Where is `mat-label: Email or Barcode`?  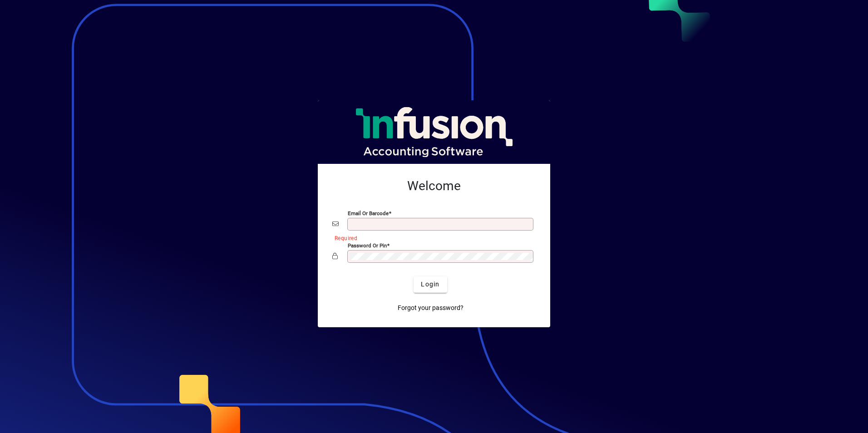 mat-label: Email or Barcode is located at coordinates (368, 213).